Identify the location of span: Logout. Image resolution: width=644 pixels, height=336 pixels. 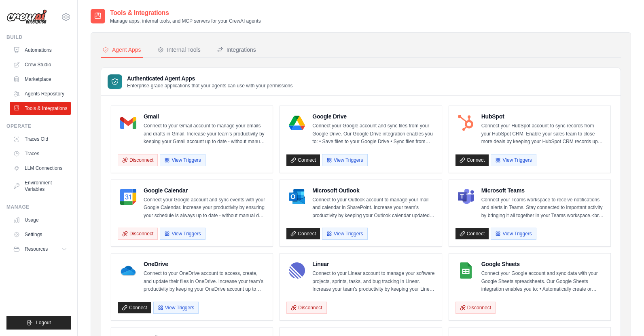
(44, 323).